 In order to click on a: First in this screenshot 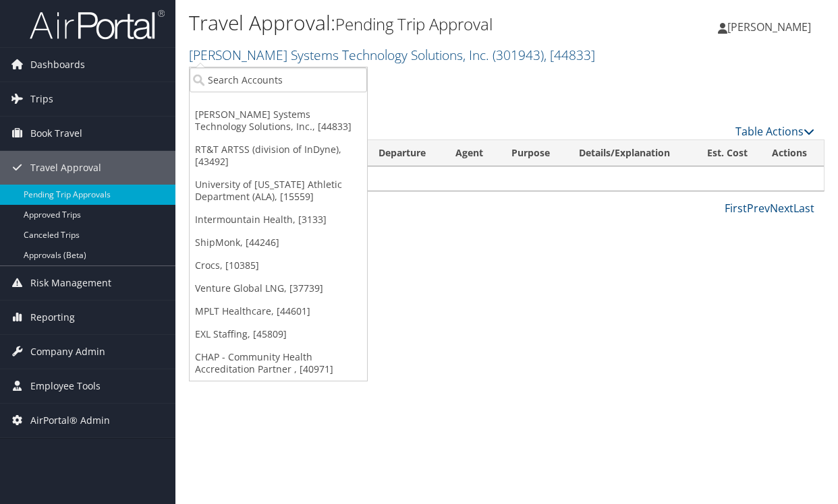, I will do `click(735, 209)`.